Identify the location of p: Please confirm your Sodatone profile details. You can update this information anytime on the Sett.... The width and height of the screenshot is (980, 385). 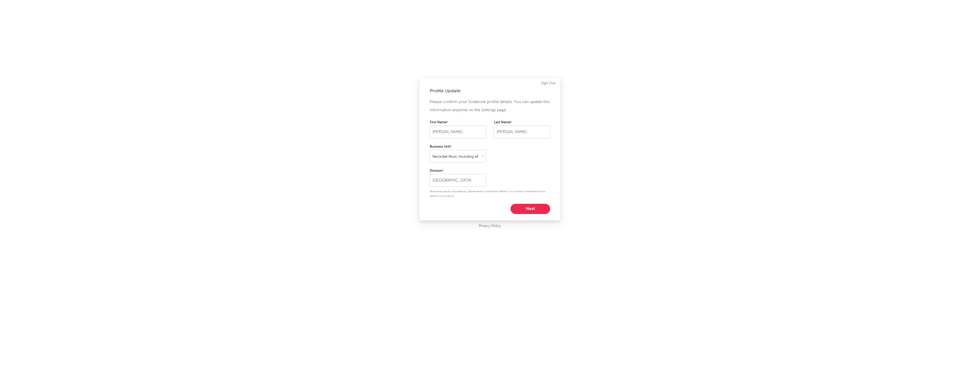
(490, 106).